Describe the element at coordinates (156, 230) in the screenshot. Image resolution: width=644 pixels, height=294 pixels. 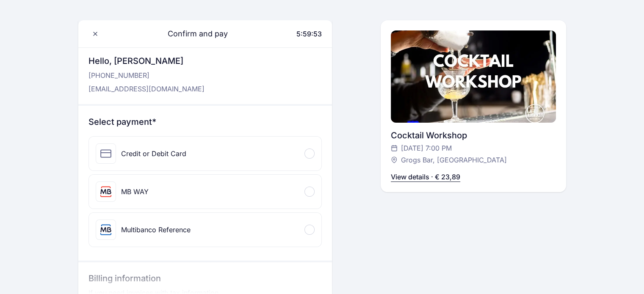
I see `div: Multibanco Reference` at that location.